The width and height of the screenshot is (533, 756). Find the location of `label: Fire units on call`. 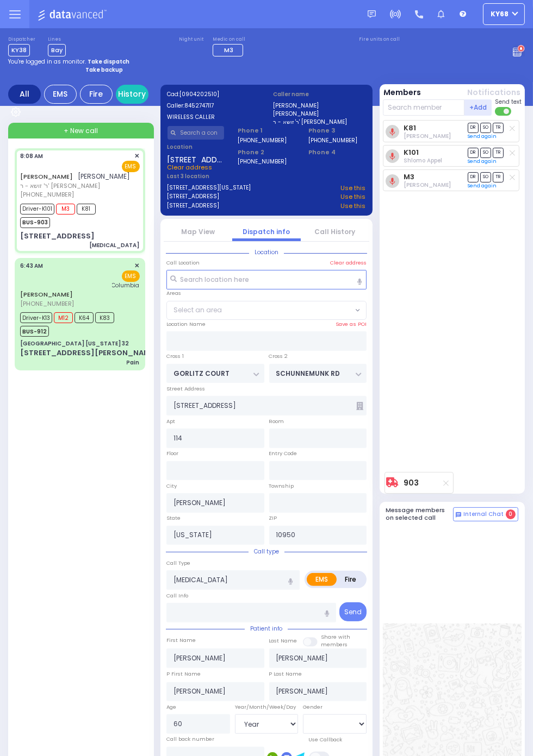

label: Fire units on call is located at coordinates (379, 40).